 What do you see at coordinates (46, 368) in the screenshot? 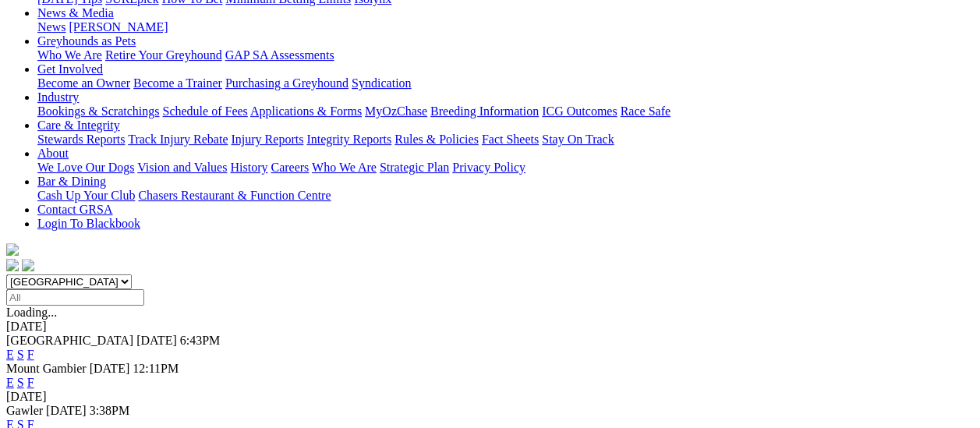
I see `span: Mount Gambier` at bounding box center [46, 368].